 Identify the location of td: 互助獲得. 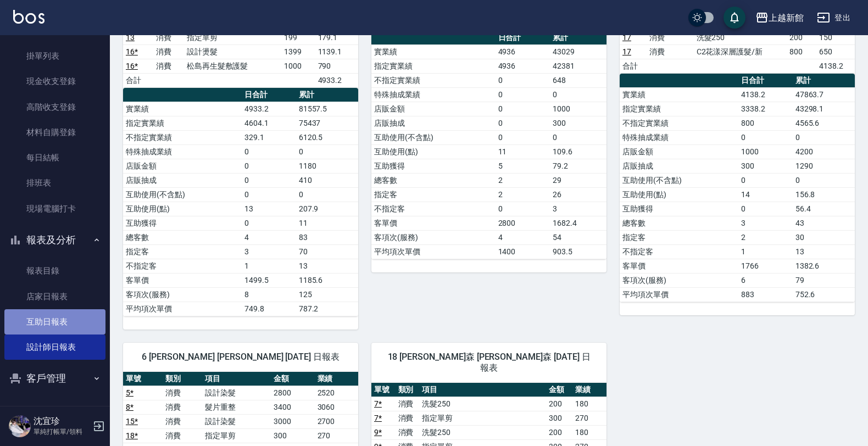
(679, 209).